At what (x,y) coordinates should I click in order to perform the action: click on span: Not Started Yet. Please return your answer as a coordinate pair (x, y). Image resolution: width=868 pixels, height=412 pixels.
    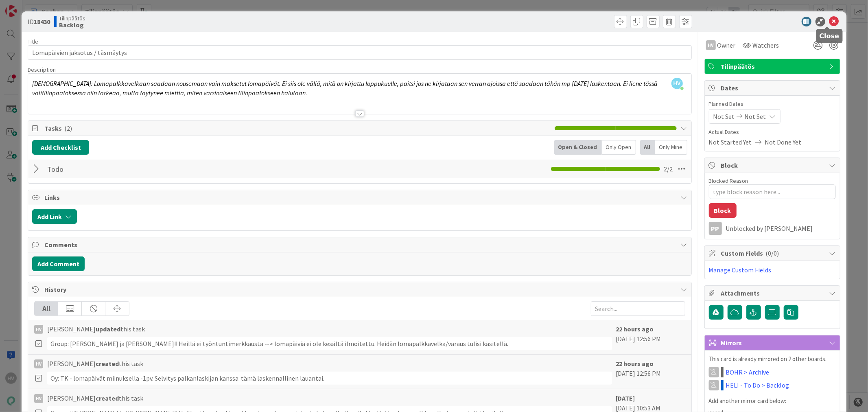
    Looking at the image, I should click on (730, 142).